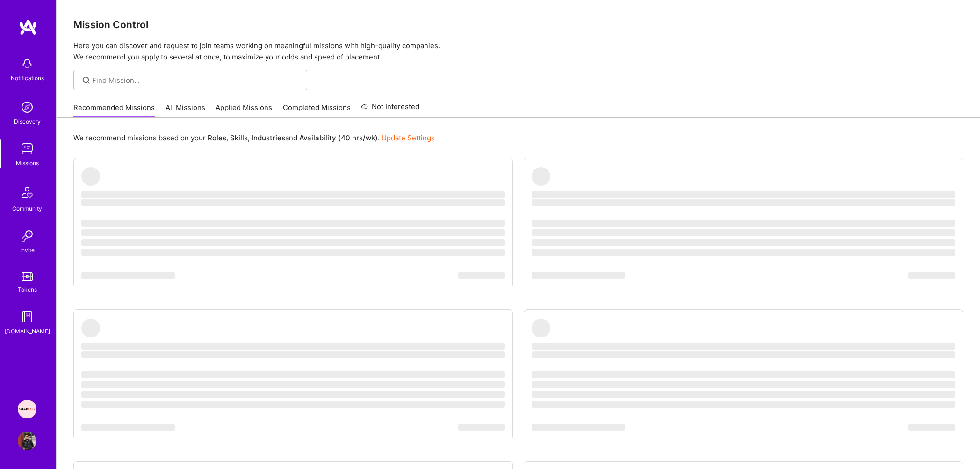 The height and width of the screenshot is (469, 980). I want to click on i: icon SearchGrey, so click(86, 80).